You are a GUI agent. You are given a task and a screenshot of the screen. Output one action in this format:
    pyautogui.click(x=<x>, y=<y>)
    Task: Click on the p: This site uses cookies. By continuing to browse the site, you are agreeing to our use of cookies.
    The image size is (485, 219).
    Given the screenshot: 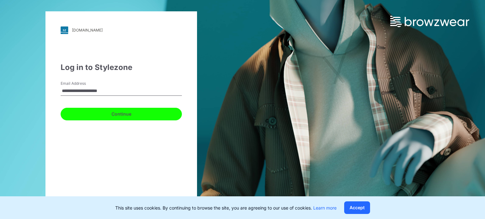 What is the action you would take?
    pyautogui.click(x=226, y=208)
    